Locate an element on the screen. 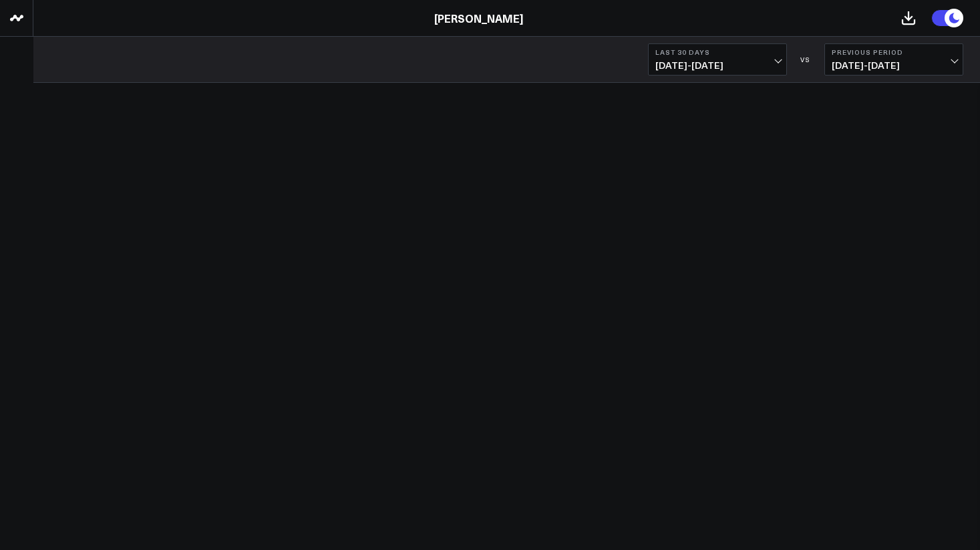 This screenshot has width=980, height=550. div: VS is located at coordinates (806, 59).